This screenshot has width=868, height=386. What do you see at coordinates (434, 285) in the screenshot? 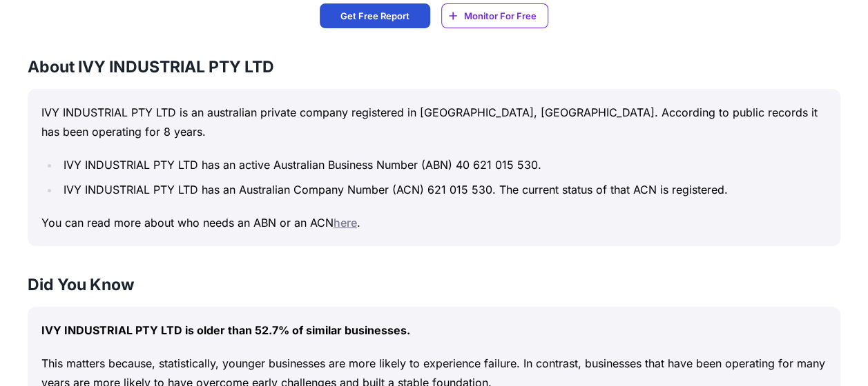
I see `h3: Did You Know` at bounding box center [434, 285].